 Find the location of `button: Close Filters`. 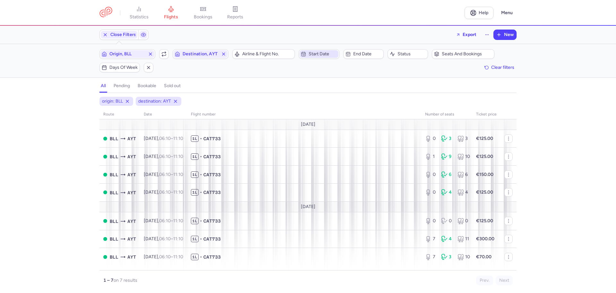

button: Close Filters is located at coordinates (119, 35).